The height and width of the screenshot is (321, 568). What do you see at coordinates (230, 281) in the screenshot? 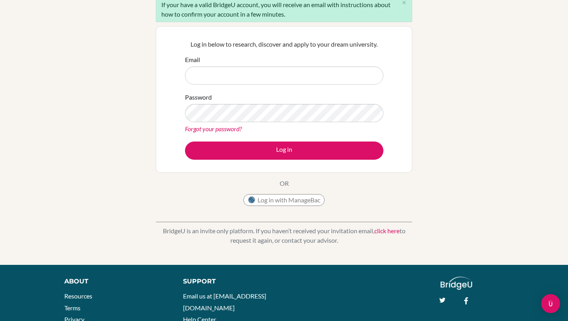
I see `div: Support` at bounding box center [230, 281].